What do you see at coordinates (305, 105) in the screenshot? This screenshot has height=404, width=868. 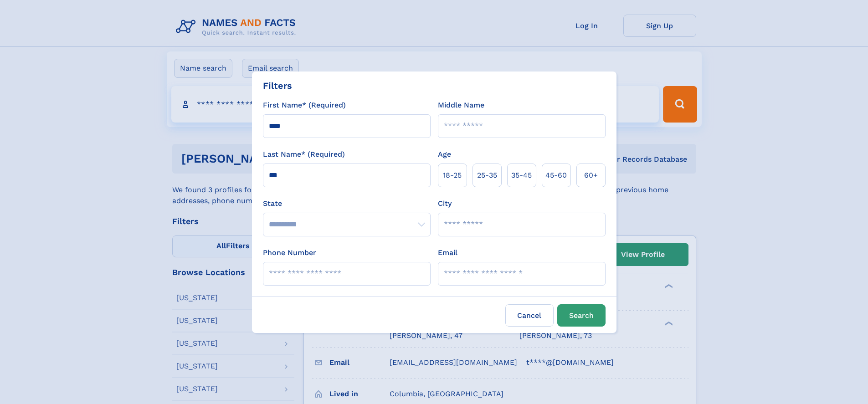 I see `label: First Name* (Required)` at bounding box center [305, 105].